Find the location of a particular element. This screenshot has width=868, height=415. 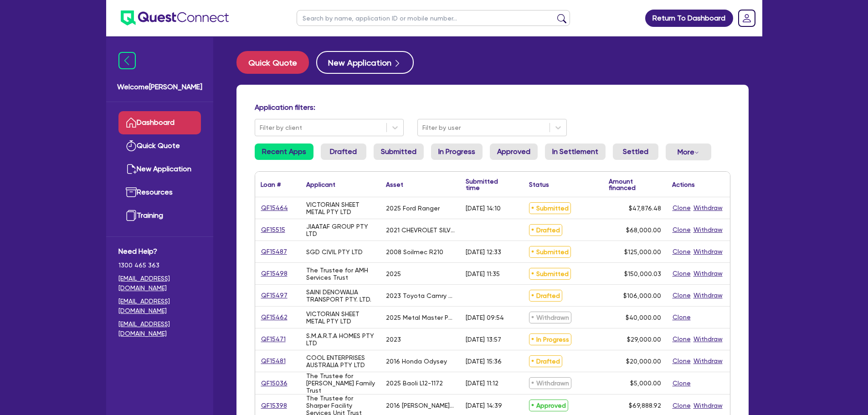

span: $125,000.00 is located at coordinates (642, 252).